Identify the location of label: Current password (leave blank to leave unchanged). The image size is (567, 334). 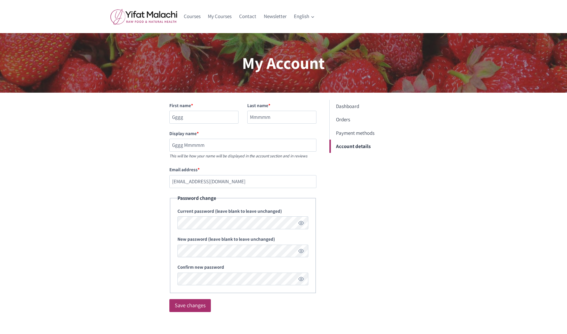
(243, 211).